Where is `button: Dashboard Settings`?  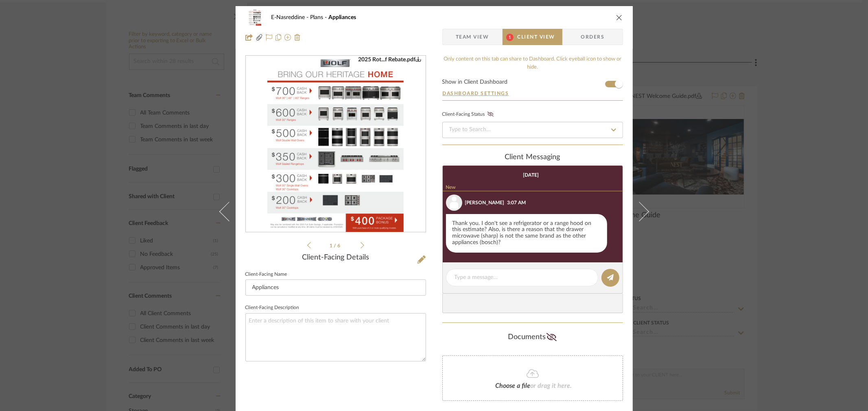
button: Dashboard Settings is located at coordinates (475, 93).